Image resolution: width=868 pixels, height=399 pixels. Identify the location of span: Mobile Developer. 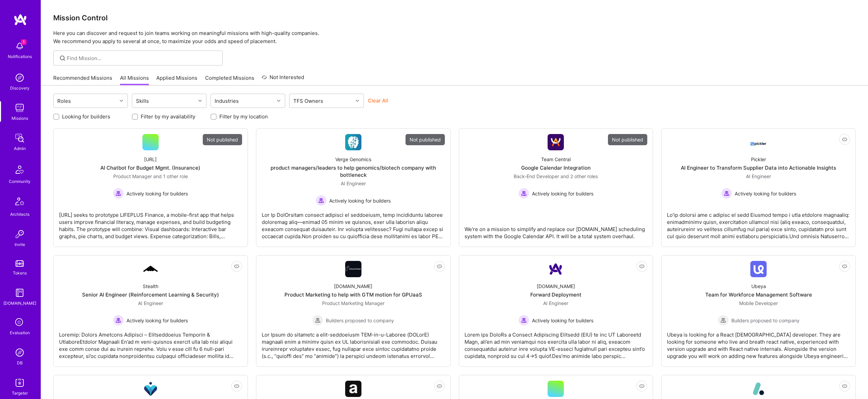
(758, 303).